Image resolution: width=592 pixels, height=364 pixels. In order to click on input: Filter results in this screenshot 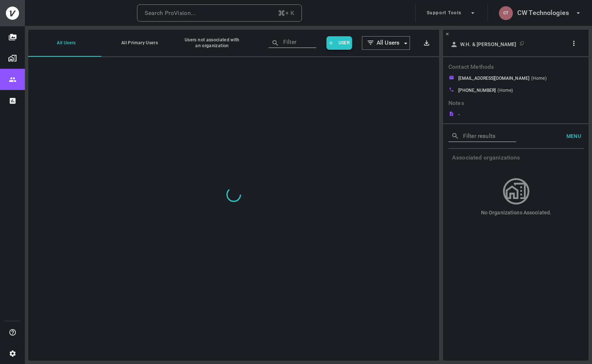, I will do `click(484, 136)`.